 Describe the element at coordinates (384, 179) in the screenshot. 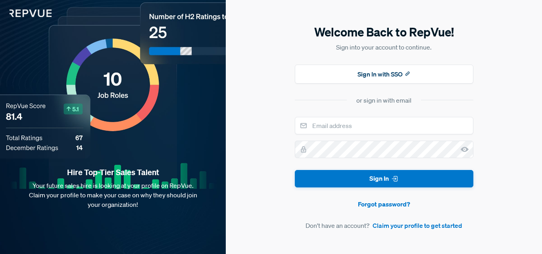

I see `button: Sign In` at that location.